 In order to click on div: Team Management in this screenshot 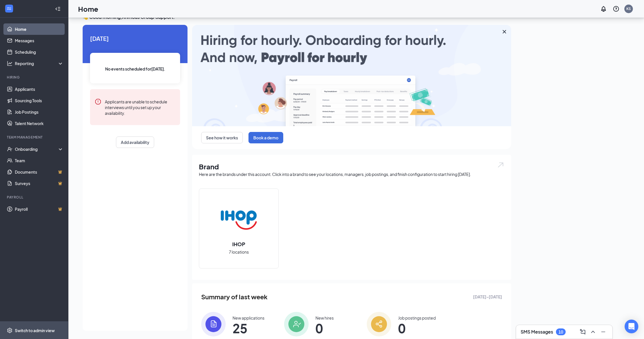, I will do `click(35, 137)`.